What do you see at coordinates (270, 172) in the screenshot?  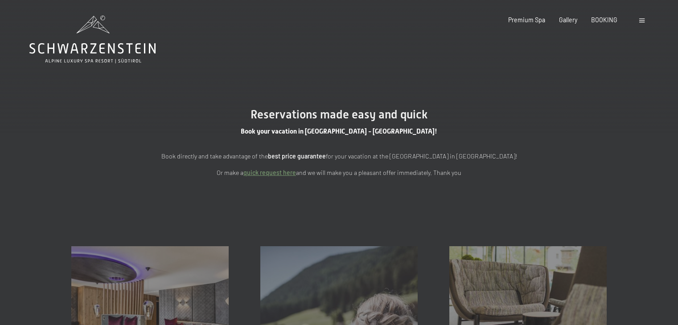 I see `a: quick request here` at bounding box center [270, 172].